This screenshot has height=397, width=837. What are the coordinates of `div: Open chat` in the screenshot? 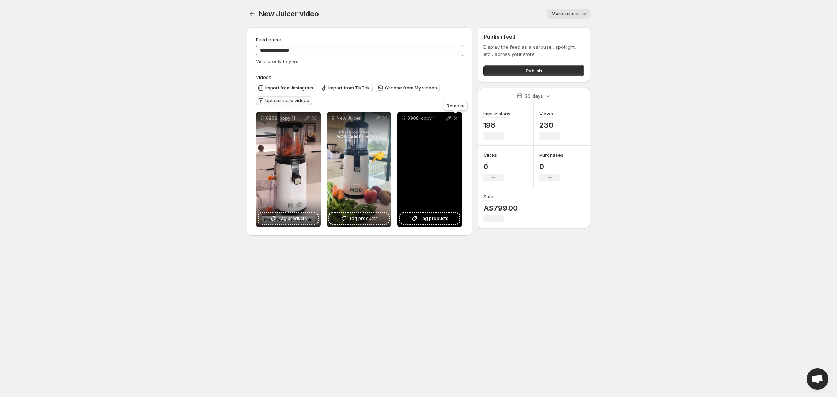 It's located at (817, 379).